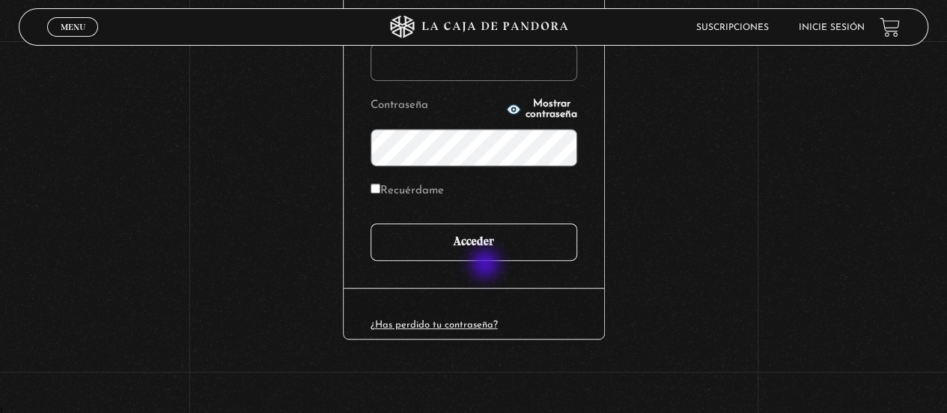 This screenshot has width=947, height=413. What do you see at coordinates (437, 106) in the screenshot?
I see `label: Contraseña` at bounding box center [437, 106].